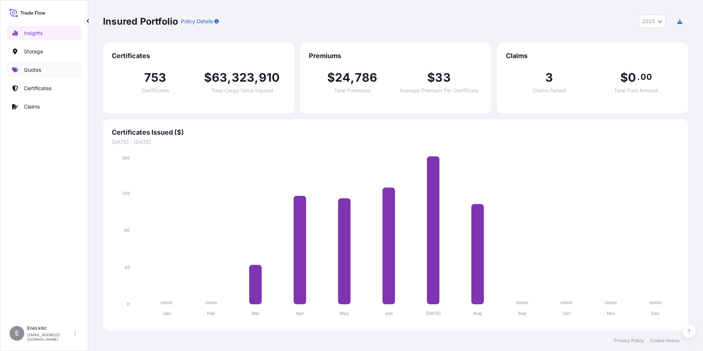 The height and width of the screenshot is (351, 703). Describe the element at coordinates (44, 88) in the screenshot. I see `a: Certificates` at that location.